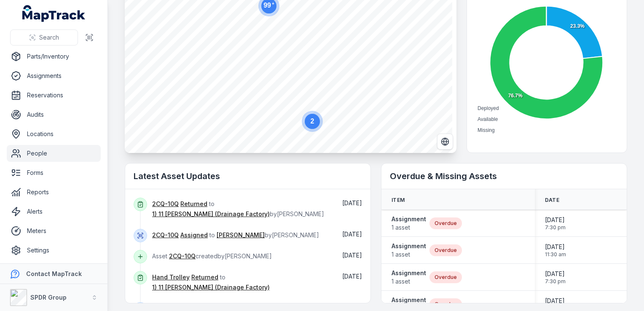  Describe the element at coordinates (352, 203) in the screenshot. I see `time: 6/10/2025, 7:32:53 am` at that location.